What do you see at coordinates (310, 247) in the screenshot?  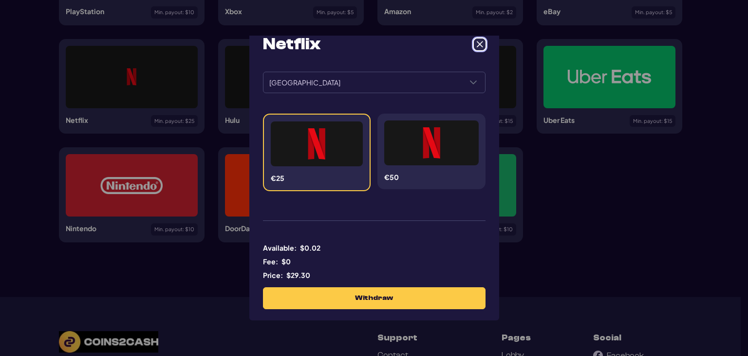 I see `span: $ 0.02` at bounding box center [310, 247].